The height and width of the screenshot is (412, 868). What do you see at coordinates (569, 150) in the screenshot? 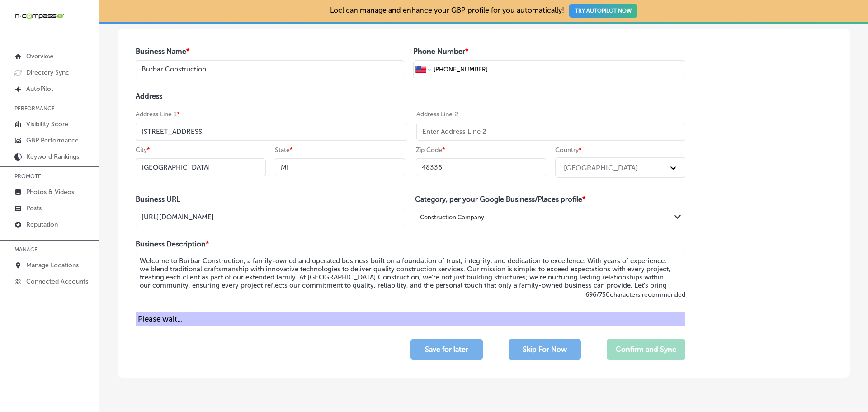
I see `label: Country` at bounding box center [569, 150].